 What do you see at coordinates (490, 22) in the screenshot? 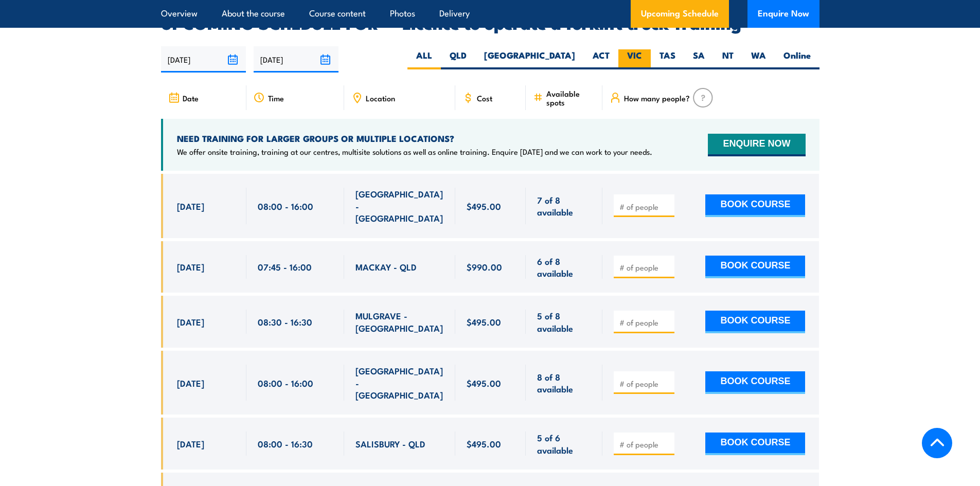
I see `h2: UPCOMING SCHEDULE FOR - "Licence to operate a forklift truck Training"` at bounding box center [490, 22].